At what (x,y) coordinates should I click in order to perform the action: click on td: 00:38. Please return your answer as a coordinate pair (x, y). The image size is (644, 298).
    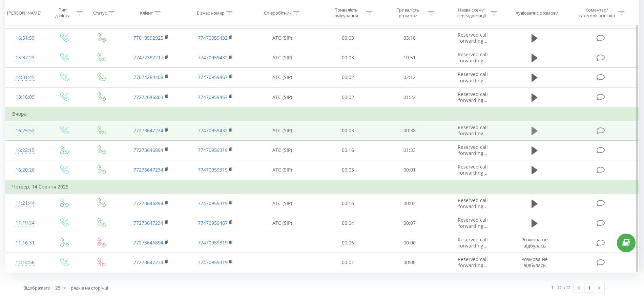
    Looking at the image, I should click on (410, 131).